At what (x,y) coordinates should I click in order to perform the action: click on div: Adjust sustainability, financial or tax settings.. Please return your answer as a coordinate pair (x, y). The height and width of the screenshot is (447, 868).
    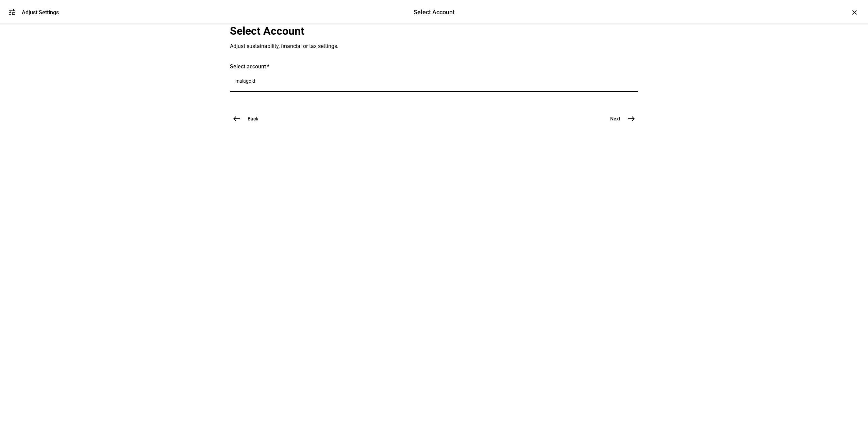
    Looking at the image, I should click on (383, 46).